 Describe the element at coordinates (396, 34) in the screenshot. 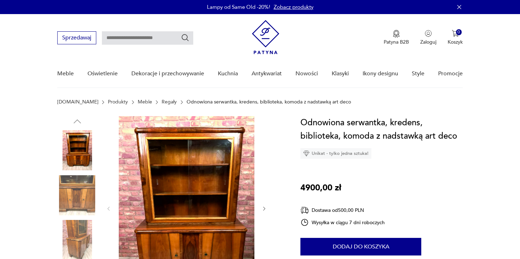

I see `img: Ikona medalu` at that location.